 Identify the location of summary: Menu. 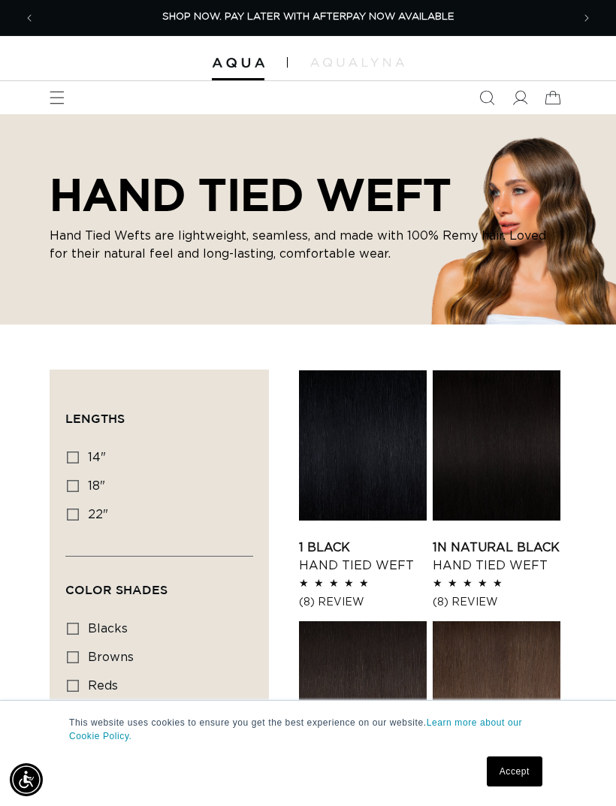
(57, 98).